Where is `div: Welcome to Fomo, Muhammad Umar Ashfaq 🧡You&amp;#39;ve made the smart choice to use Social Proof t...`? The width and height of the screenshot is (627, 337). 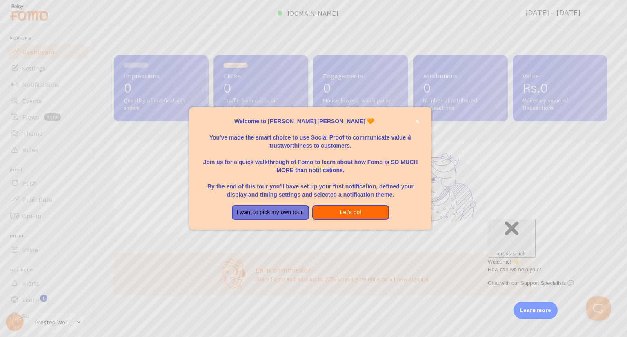 div: Welcome to Fomo, Muhammad Umar Ashfaq 🧡You&amp;#39;ve made the smart choice to use Social Proof t... is located at coordinates (310, 169).